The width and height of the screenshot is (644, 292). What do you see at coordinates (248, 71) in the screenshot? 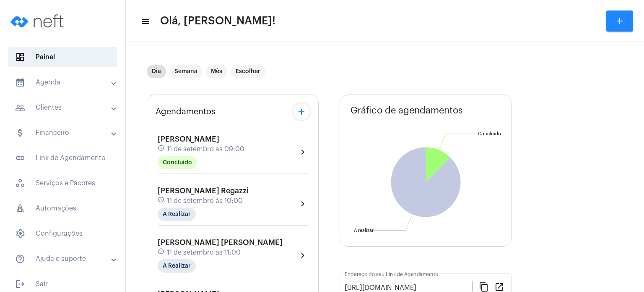
I see `mat-chip: Escolher` at bounding box center [248, 71].